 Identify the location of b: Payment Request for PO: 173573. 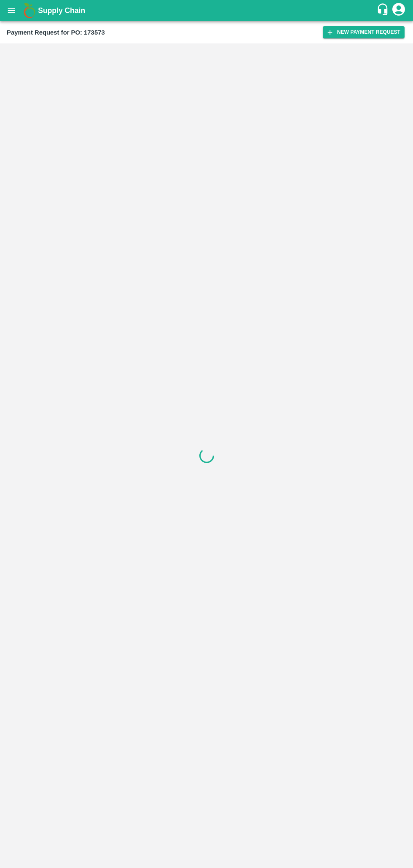
(56, 32).